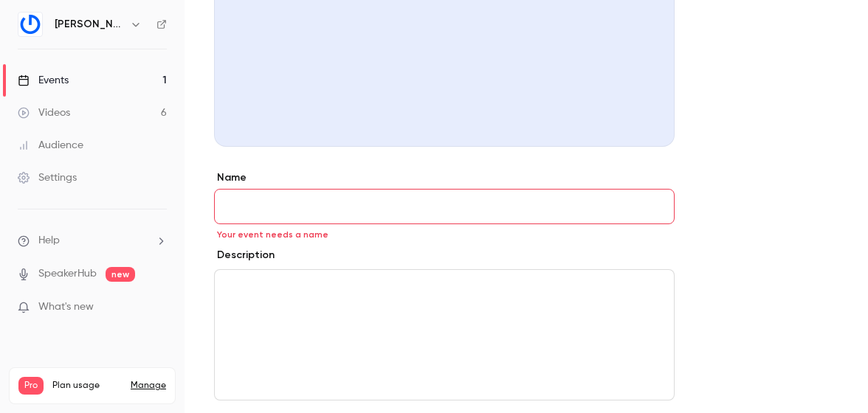 This screenshot has height=413, width=868. What do you see at coordinates (67, 274) in the screenshot?
I see `a: SpeakerHub` at bounding box center [67, 274].